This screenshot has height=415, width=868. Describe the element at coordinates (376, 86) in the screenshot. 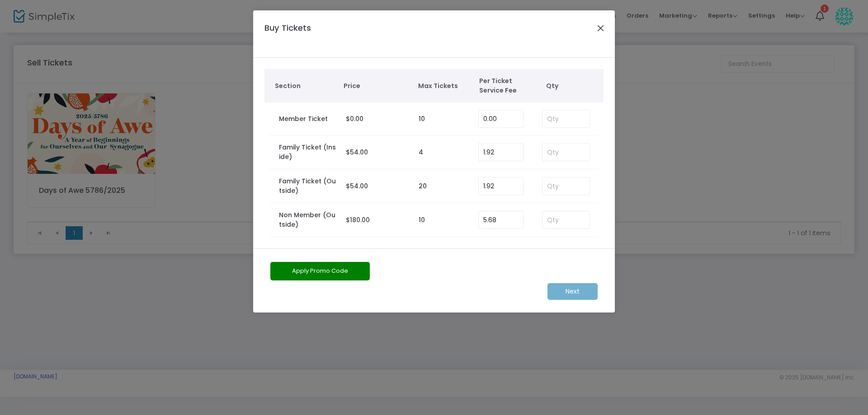

I see `span: Price` at that location.